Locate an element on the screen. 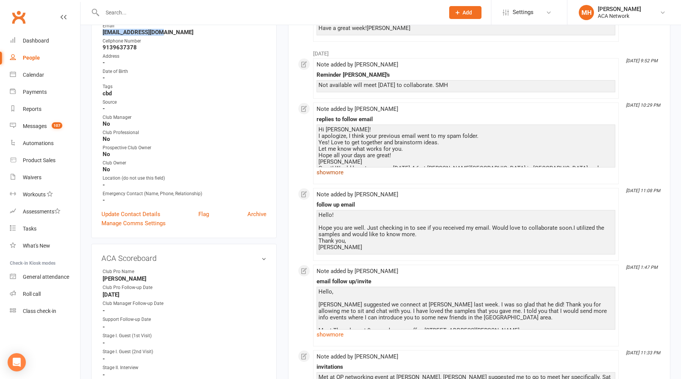 This screenshot has width=681, height=379. a: Workouts is located at coordinates (45, 195).